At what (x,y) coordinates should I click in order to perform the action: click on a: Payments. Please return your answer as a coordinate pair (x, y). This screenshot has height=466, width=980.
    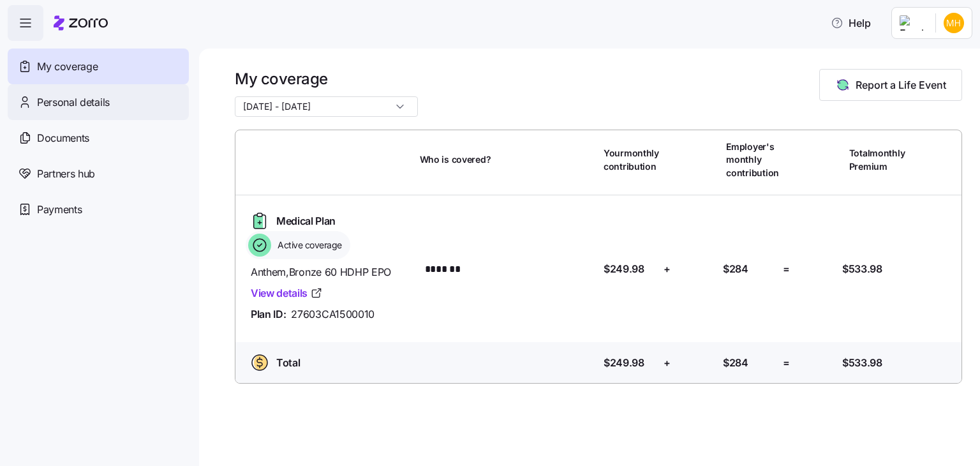
    Looking at the image, I should click on (98, 209).